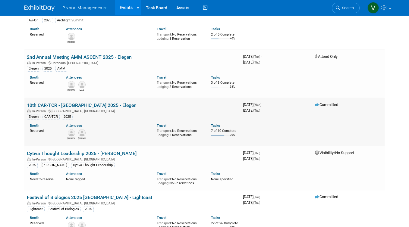  Describe the element at coordinates (82, 138) in the screenshot. I see `div: Nicholas McGlincy` at that location.